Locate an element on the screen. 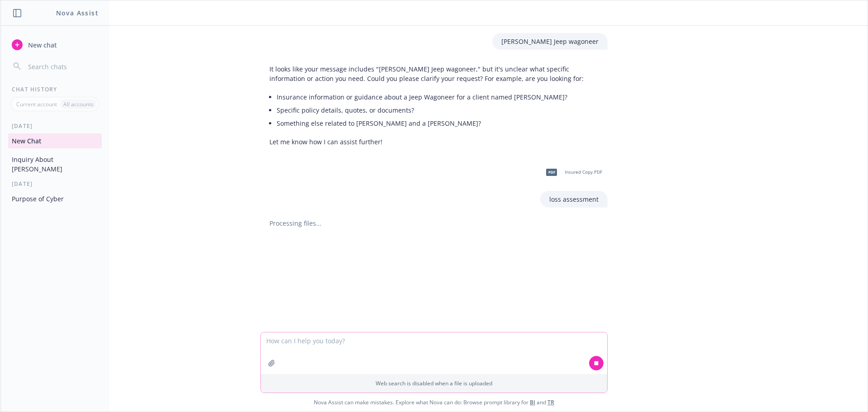  div: Processing files... is located at coordinates (434, 223).